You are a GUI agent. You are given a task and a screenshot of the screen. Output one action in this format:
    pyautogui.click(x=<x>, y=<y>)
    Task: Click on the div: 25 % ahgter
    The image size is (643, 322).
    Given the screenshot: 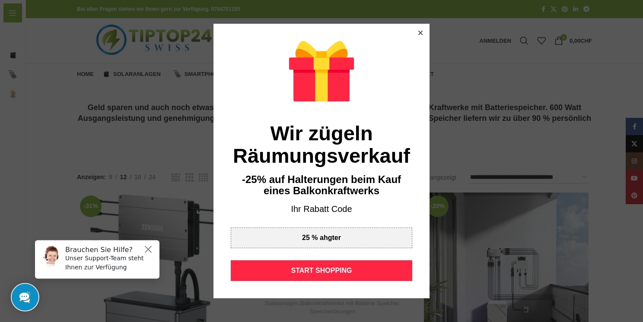 What is the action you would take?
    pyautogui.click(x=321, y=238)
    